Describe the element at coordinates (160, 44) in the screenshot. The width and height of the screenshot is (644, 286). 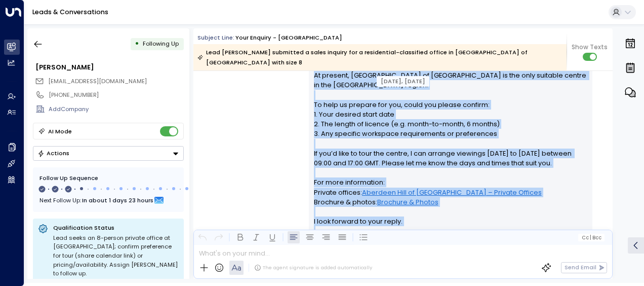
I see `span: Following Up` at that location.